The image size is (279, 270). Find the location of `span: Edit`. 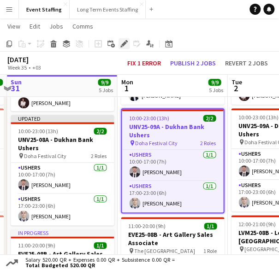

span: Edit is located at coordinates (35, 26).